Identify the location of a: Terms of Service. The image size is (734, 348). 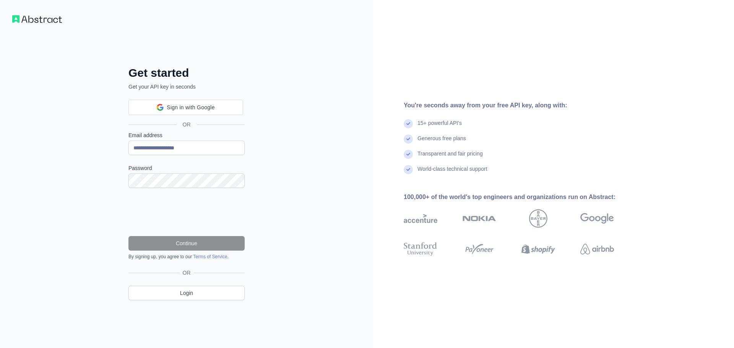
(210, 257).